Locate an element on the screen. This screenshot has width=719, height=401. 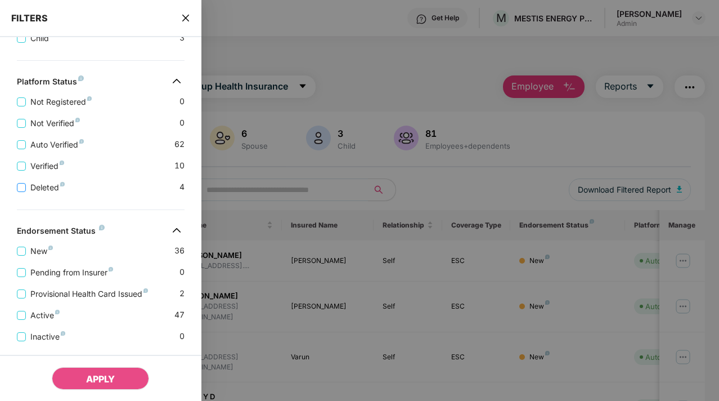
span: close is located at coordinates (186, 18).